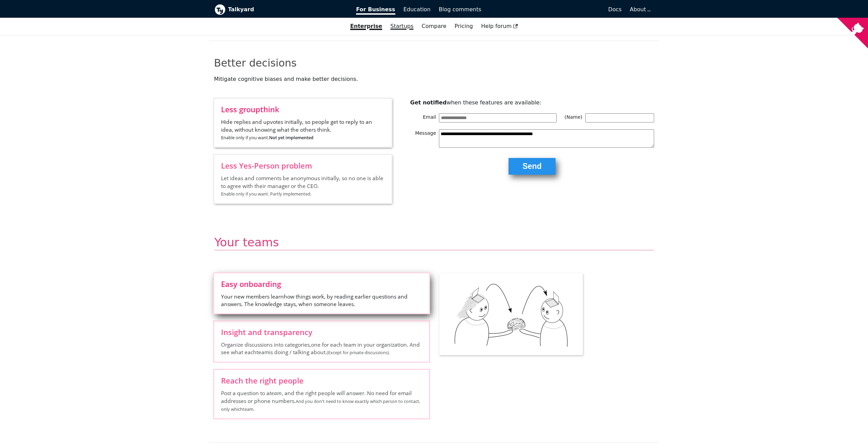 Image resolution: width=868 pixels, height=448 pixels. What do you see at coordinates (570, 118) in the screenshot?
I see `span: (Name)` at bounding box center [570, 118].